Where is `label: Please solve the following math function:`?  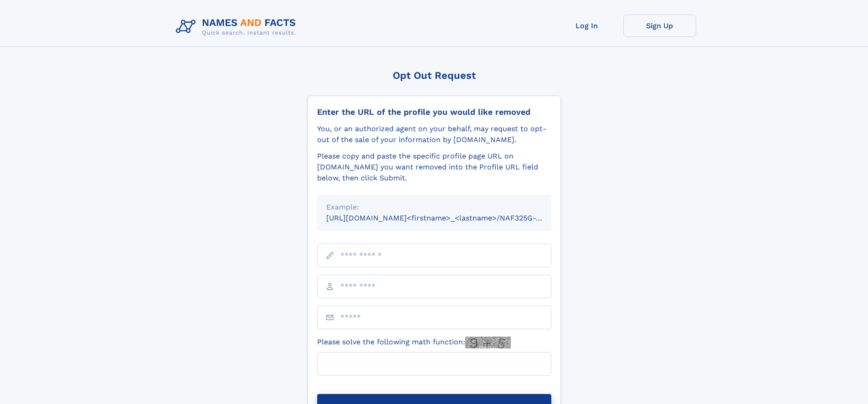 label: Please solve the following math function: is located at coordinates (414, 343).